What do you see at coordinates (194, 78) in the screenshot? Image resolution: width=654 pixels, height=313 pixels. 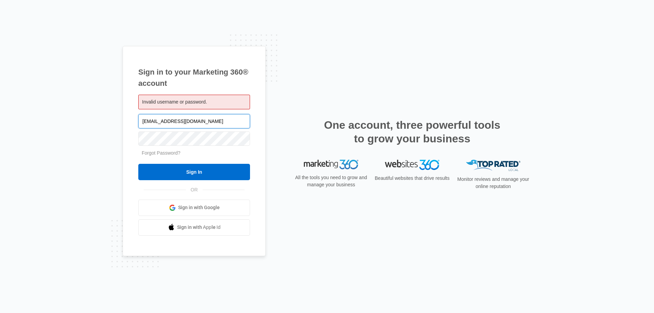 I see `h1: Sign in to your Marketing 360® account` at bounding box center [194, 78].